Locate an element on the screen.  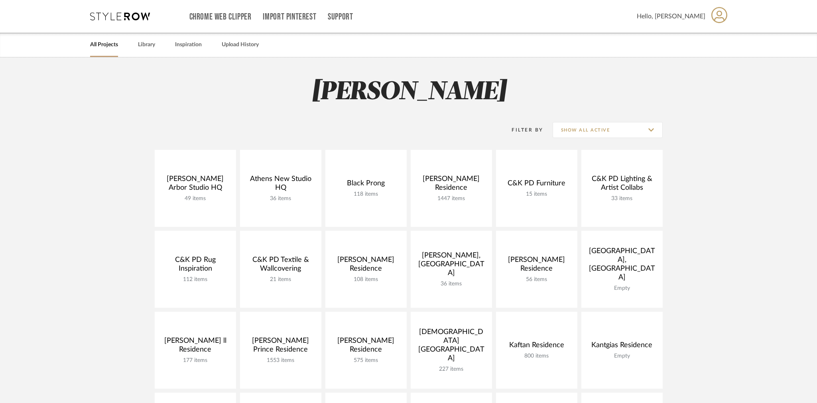
div: 112 items is located at coordinates (195, 279).